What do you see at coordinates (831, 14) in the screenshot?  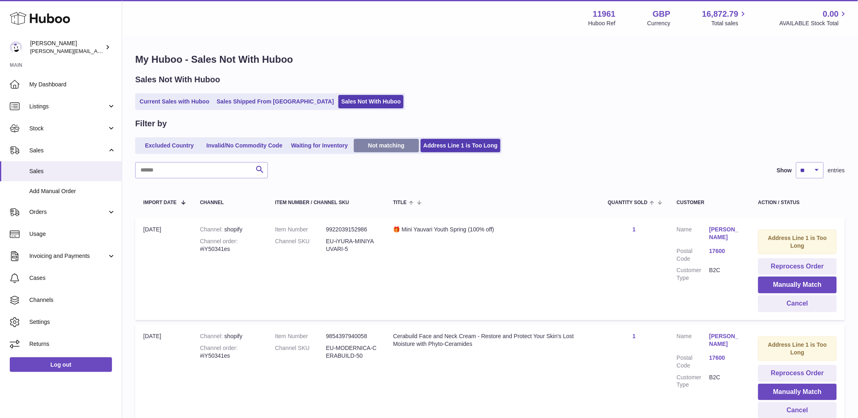 I see `span: 0.00` at bounding box center [831, 14].